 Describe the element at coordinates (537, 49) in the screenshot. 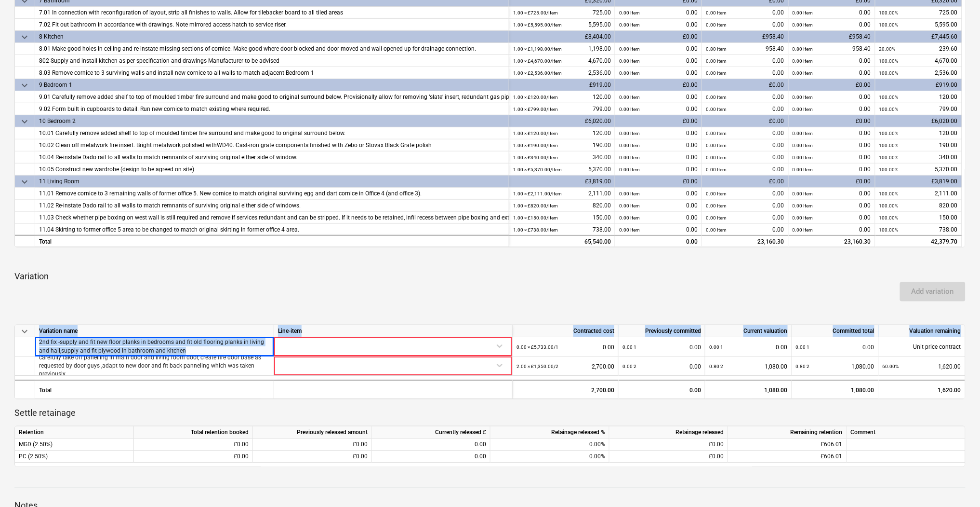

I see `small: 1.00 × £1,198.00 / Item` at that location.